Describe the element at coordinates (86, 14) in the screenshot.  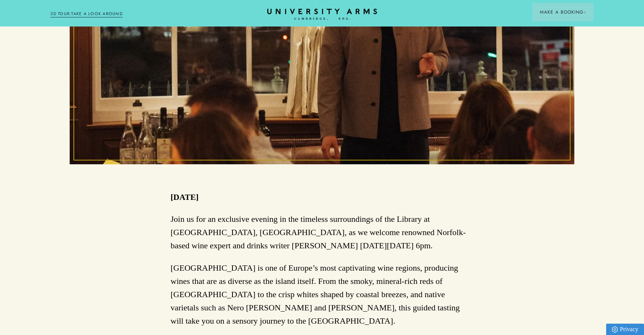
I see `a: 3D TOUR:TAKE A LOOK AROUND` at that location.